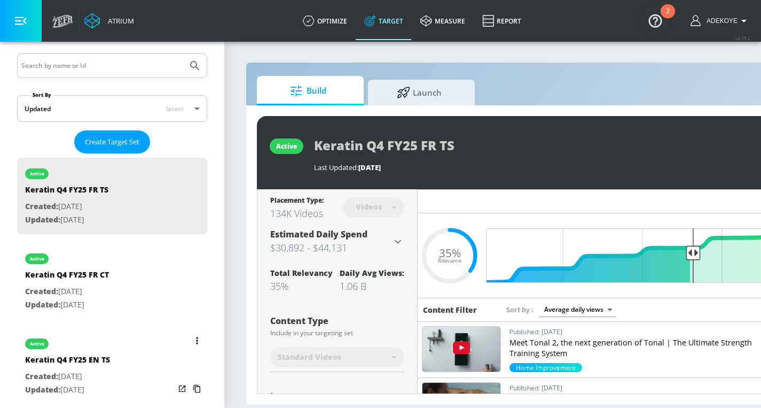 The height and width of the screenshot is (408, 761). What do you see at coordinates (384, 21) in the screenshot?
I see `a: Target` at bounding box center [384, 21].